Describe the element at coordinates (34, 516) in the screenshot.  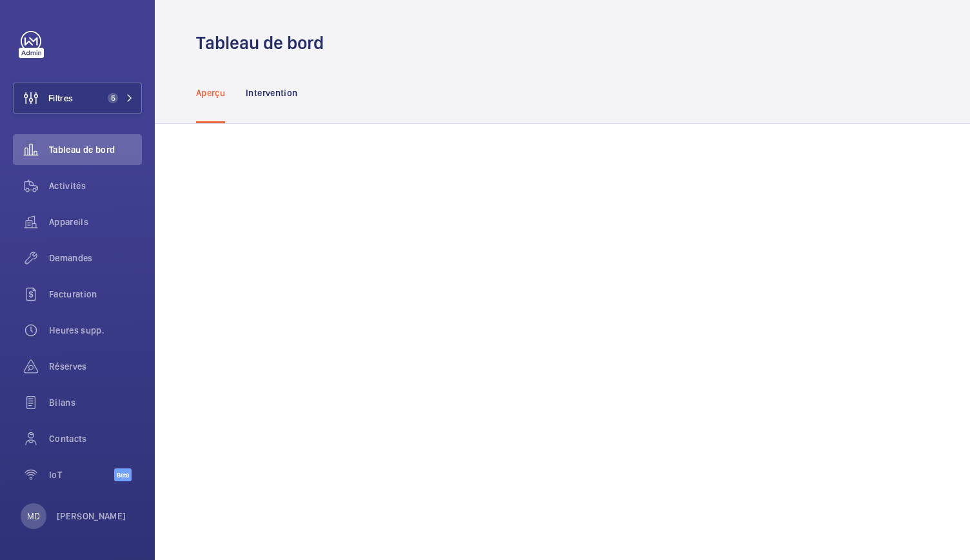
I see `p: MD` at that location.